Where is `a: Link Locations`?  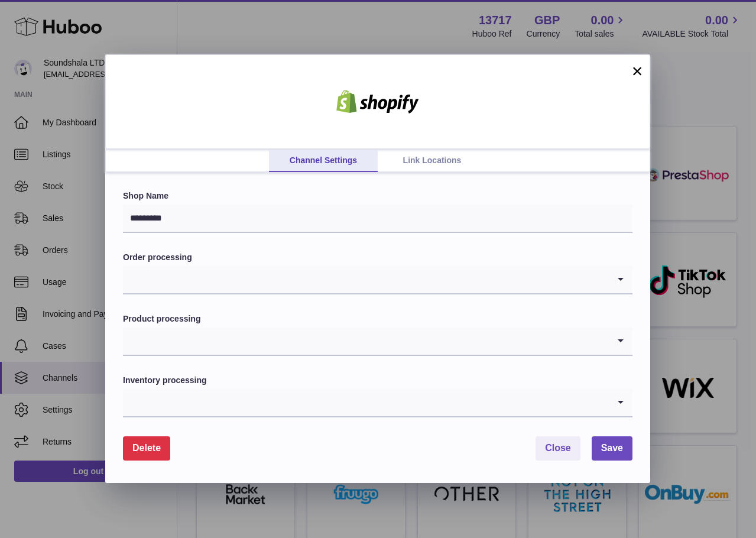 a: Link Locations is located at coordinates (432, 160).